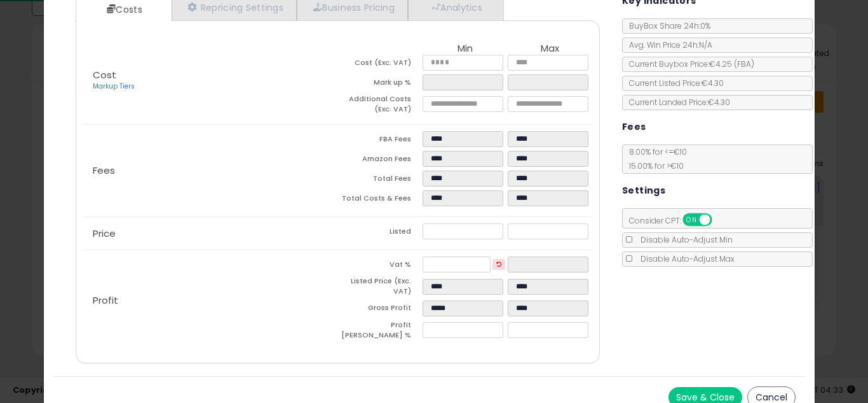  I want to click on h5: Fees, so click(634, 126).